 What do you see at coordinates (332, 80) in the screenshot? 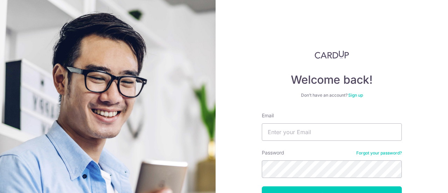
I see `h4: Welcome back!` at bounding box center [332, 80].